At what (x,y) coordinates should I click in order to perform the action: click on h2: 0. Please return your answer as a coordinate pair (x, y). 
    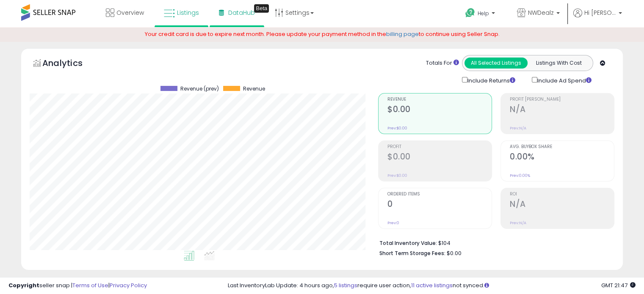
    Looking at the image, I should click on (439, 205).